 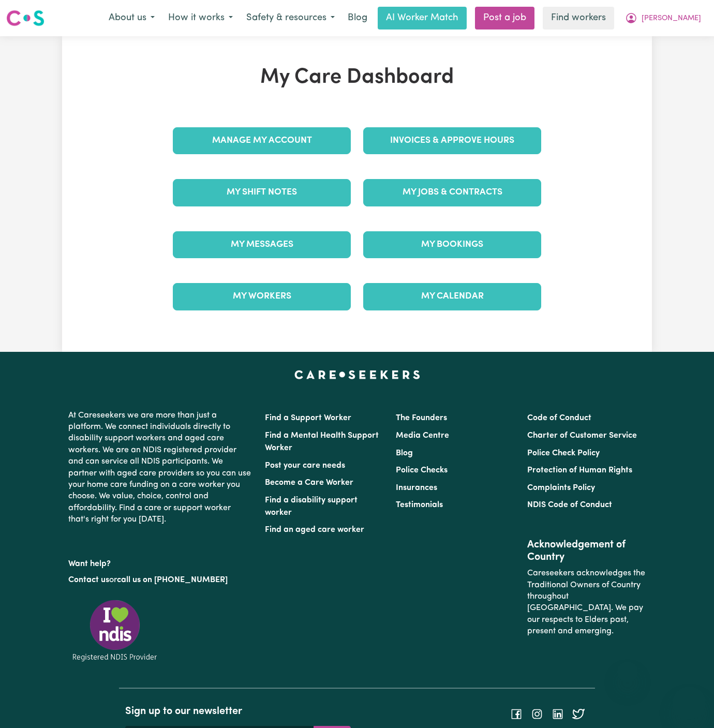 What do you see at coordinates (564, 454) in the screenshot?
I see `a: Police Check Policy` at bounding box center [564, 454].